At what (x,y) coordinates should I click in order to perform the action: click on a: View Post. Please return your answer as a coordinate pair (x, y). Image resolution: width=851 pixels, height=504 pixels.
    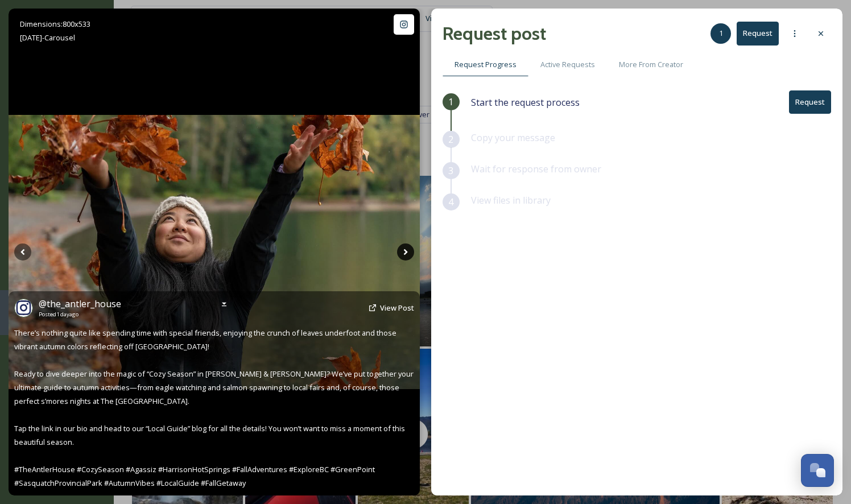
    Looking at the image, I should click on (397, 308).